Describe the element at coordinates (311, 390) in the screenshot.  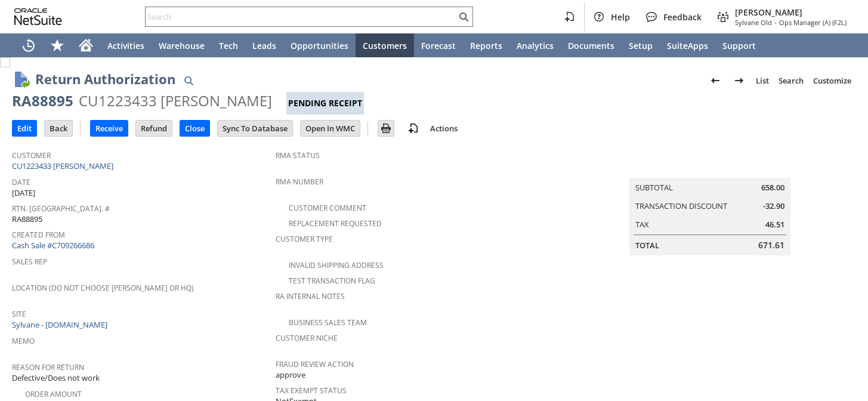
I see `a: Tax Exempt Status` at that location.